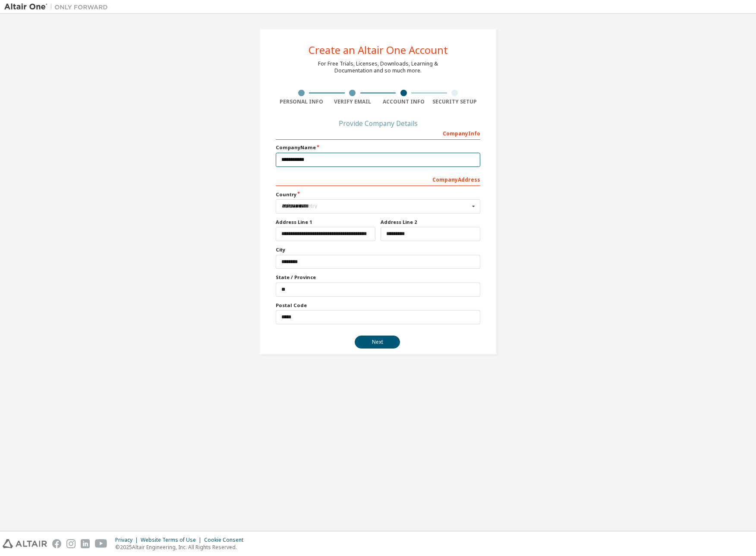 The image size is (756, 556). I want to click on div: Company Address, so click(378, 179).